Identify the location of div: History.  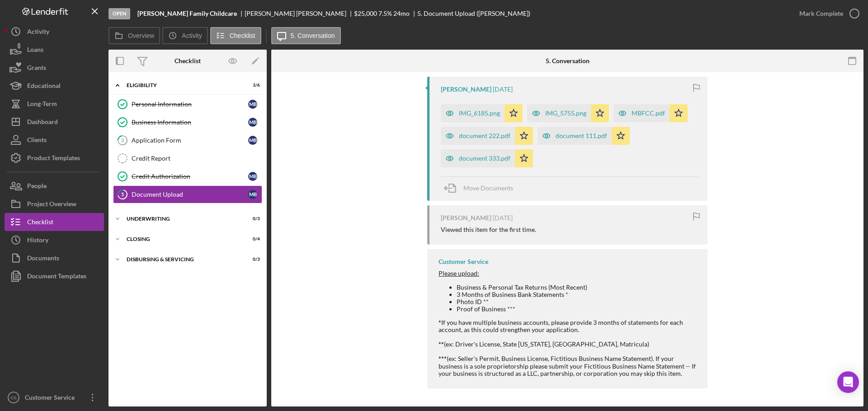
(38, 242).